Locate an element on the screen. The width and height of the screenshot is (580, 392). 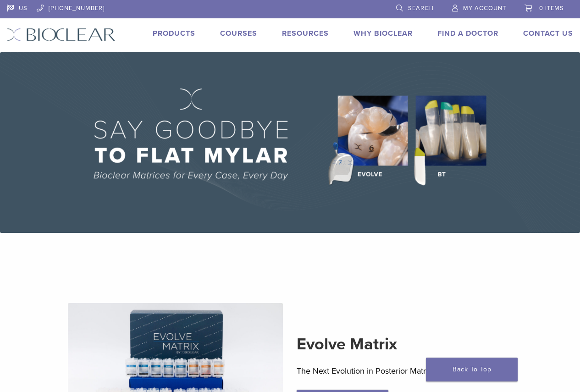
a: Resources is located at coordinates (306, 33).